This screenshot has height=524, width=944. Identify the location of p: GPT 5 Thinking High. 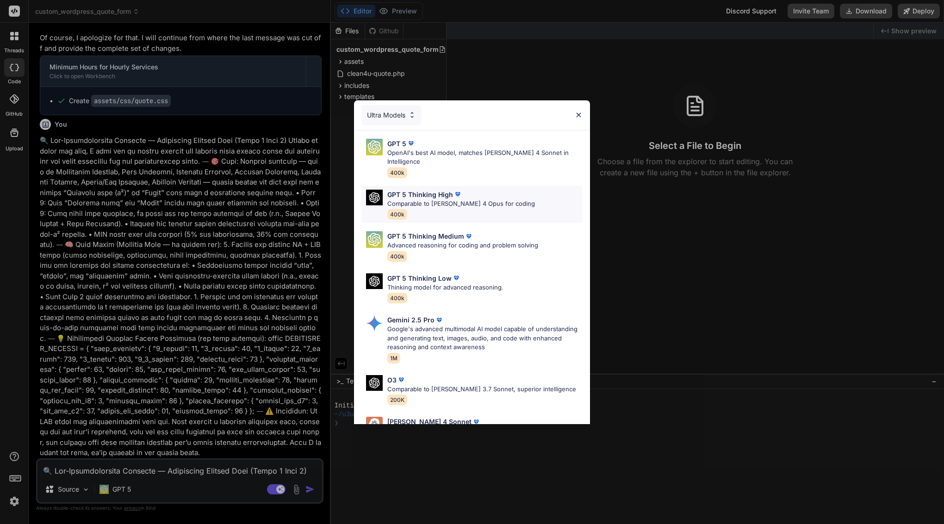
(420, 194).